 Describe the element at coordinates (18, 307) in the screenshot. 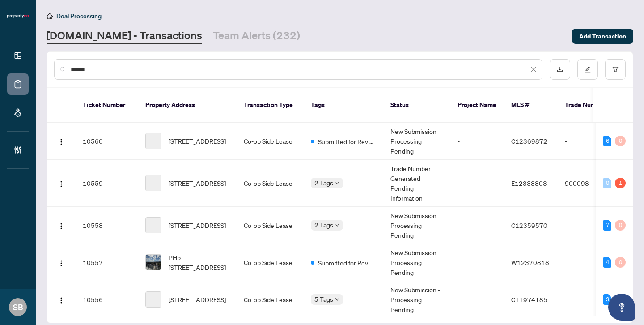

I see `span: SB` at that location.